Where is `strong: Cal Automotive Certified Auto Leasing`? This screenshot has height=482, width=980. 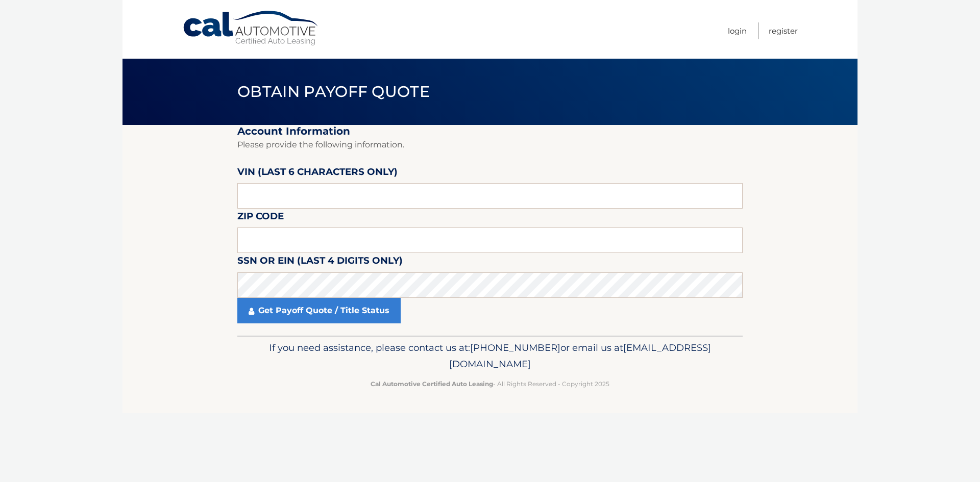 strong: Cal Automotive Certified Auto Leasing is located at coordinates (432, 383).